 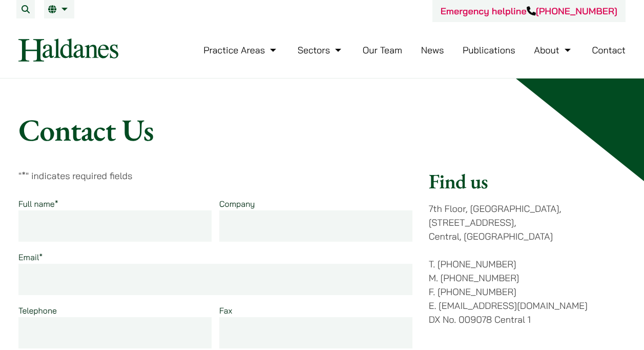 I want to click on a: Publications, so click(x=489, y=50).